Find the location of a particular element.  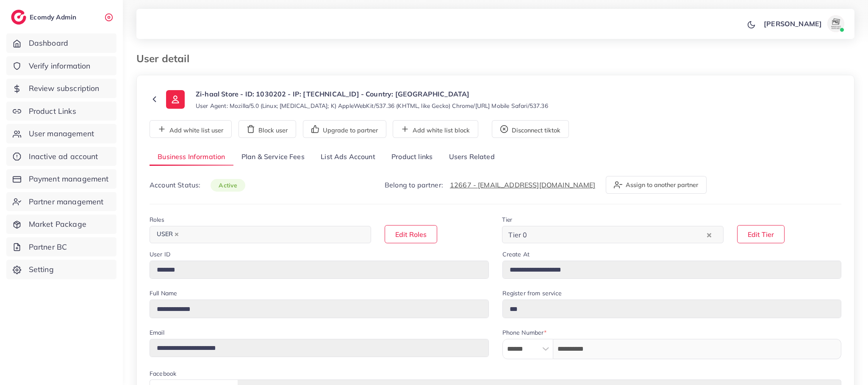

span: Payment management is located at coordinates (68, 179).